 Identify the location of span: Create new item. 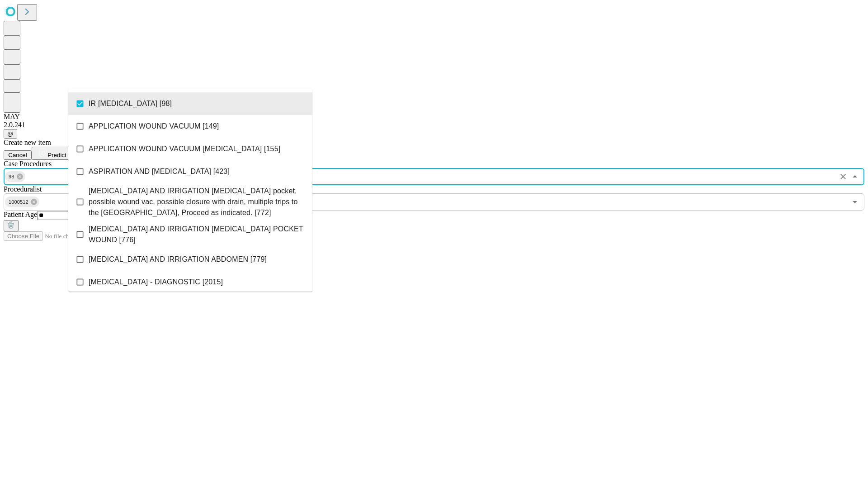
(28, 142).